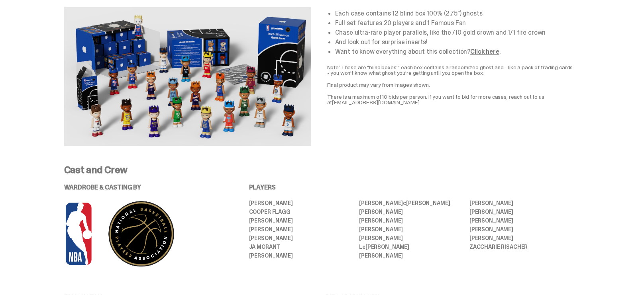  What do you see at coordinates (451, 85) in the screenshot?
I see `p: Final product may vary from images shown.` at bounding box center [451, 85].